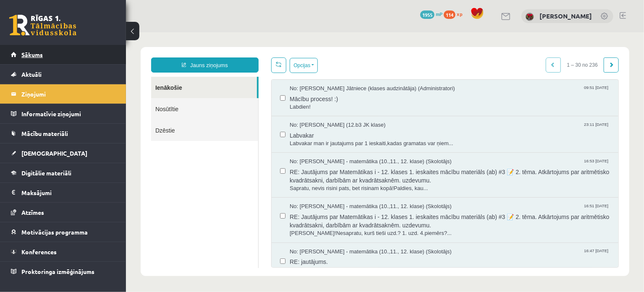 This screenshot has width=644, height=292. What do you see at coordinates (63, 212) in the screenshot?
I see `a: Atzīmes` at bounding box center [63, 212].